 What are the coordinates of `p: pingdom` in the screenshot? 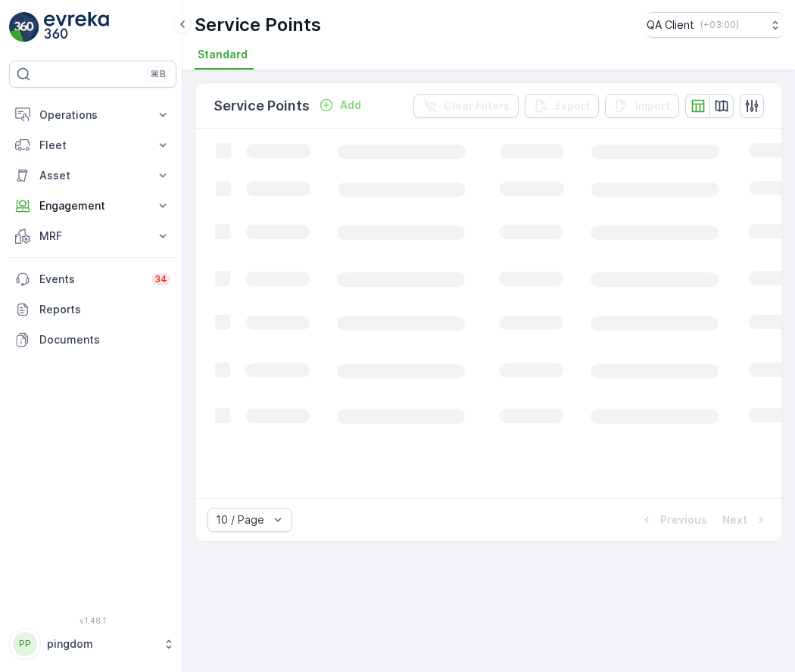 It's located at (101, 644).